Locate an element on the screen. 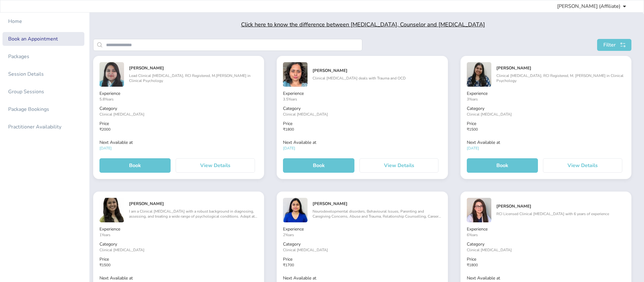 The image size is (644, 282). div: Session Details is located at coordinates (26, 74).